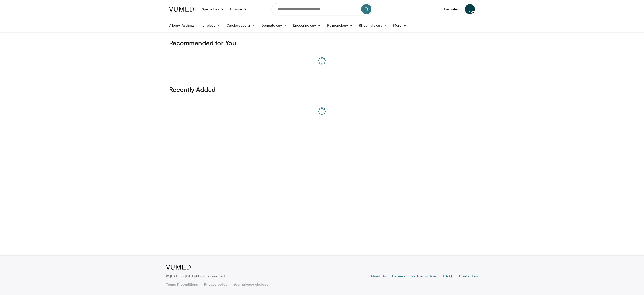  What do you see at coordinates (378, 277) in the screenshot?
I see `a: About Us` at bounding box center [378, 277].